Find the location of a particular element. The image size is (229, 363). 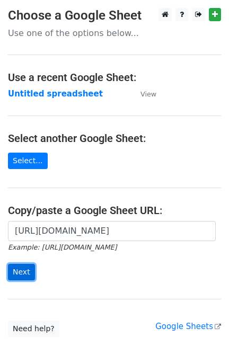

strong: Untitled spreadsheet is located at coordinates (55, 94).